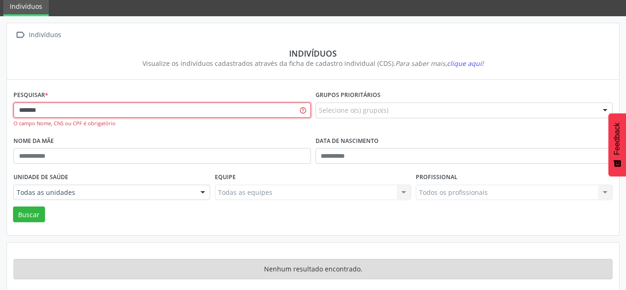 The width and height of the screenshot is (626, 290). Describe the element at coordinates (437, 177) in the screenshot. I see `label: Profissional` at that location.